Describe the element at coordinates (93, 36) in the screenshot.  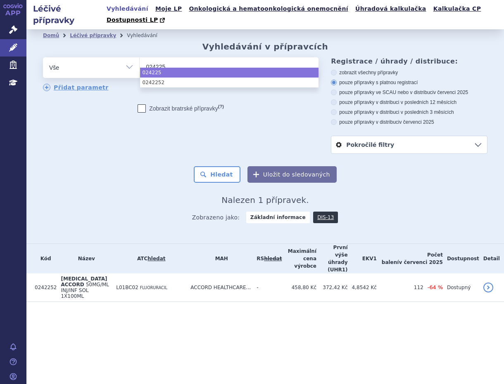
I see `a: Léčivé přípravky` at that location.